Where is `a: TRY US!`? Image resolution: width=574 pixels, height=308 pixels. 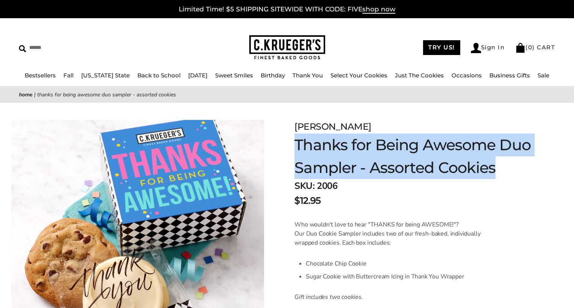
a: TRY US! is located at coordinates (441, 47).